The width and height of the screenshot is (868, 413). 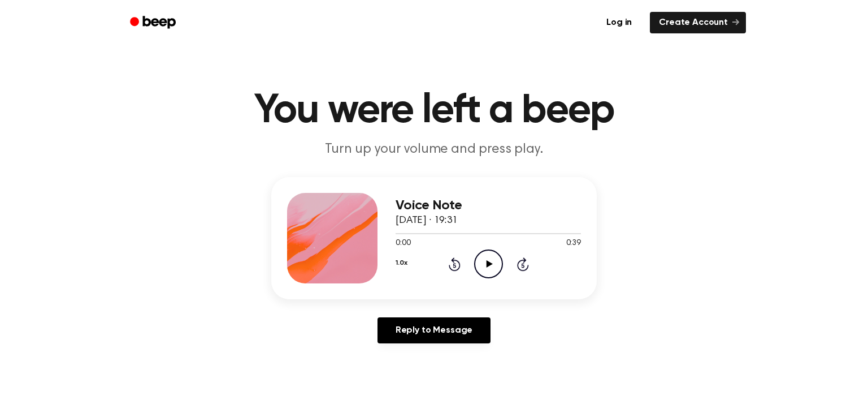 What do you see at coordinates (697, 23) in the screenshot?
I see `a: Create Account` at bounding box center [697, 23].